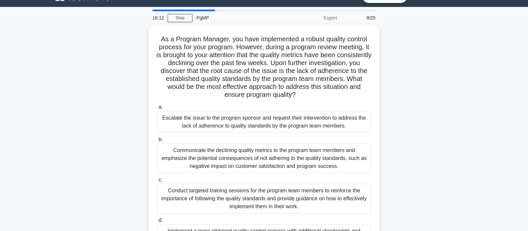 Image resolution: width=528 pixels, height=231 pixels. What do you see at coordinates (180, 18) in the screenshot?
I see `a: Stop` at bounding box center [180, 18].